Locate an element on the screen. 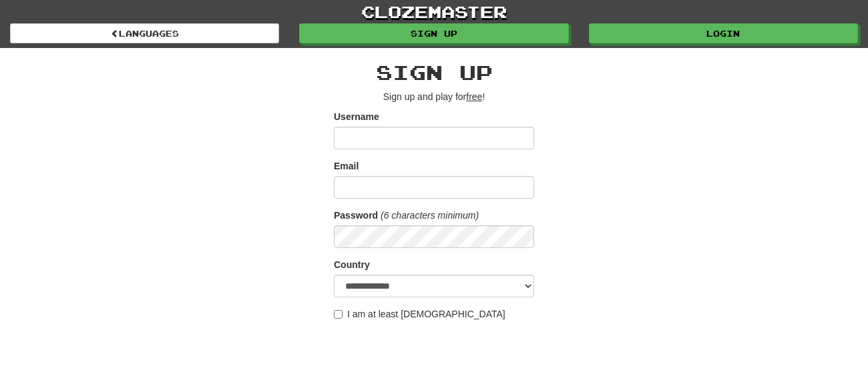 The image size is (868, 374). a: Login is located at coordinates (723, 33).